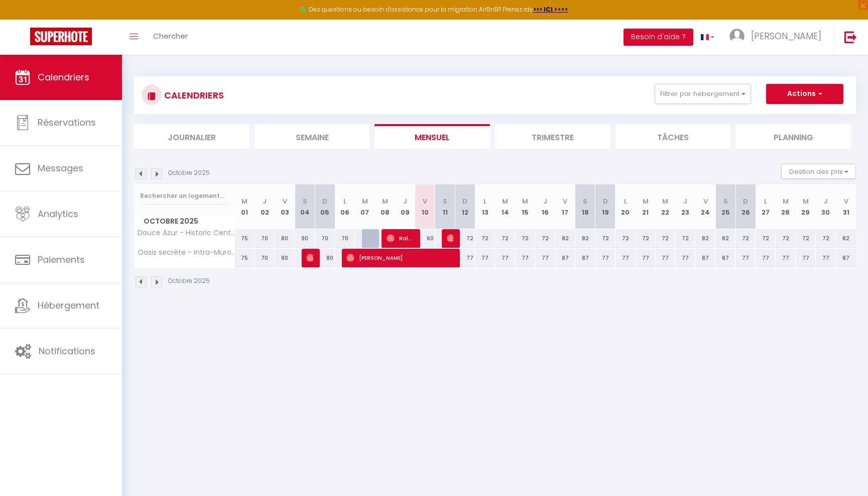 The image size is (868, 496). I want to click on span: Messages, so click(60, 168).